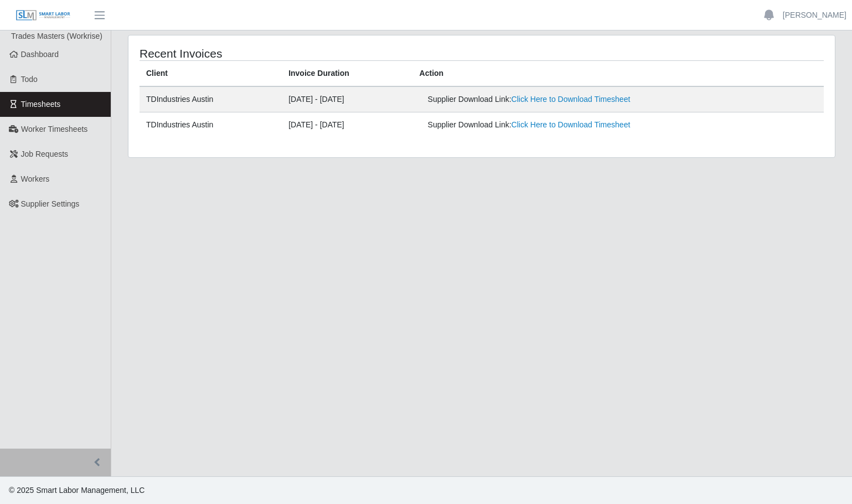  Describe the element at coordinates (36, 179) in the screenshot. I see `span: Workers` at that location.